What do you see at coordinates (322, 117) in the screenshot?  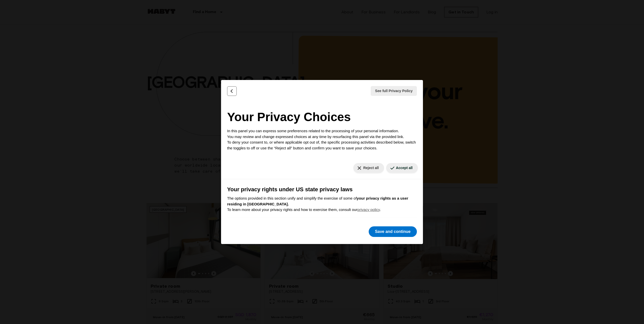 I see `h2: Your Privacy Choices` at bounding box center [322, 117].